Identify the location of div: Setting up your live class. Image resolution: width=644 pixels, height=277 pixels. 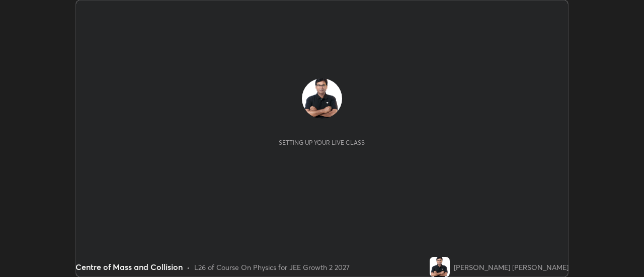
(322, 142).